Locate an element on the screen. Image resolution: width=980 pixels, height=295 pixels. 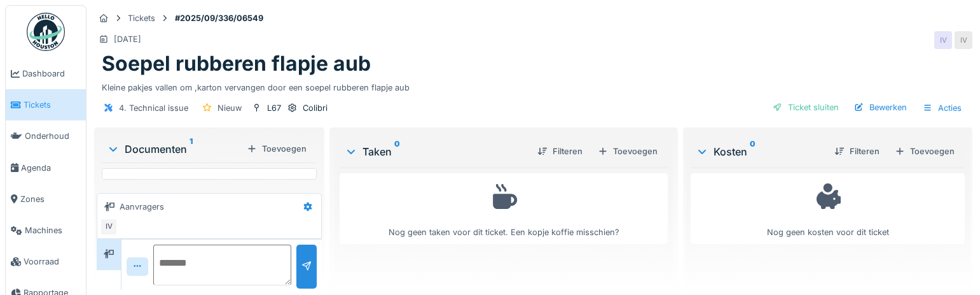
span: Onderhoud is located at coordinates (53, 136).